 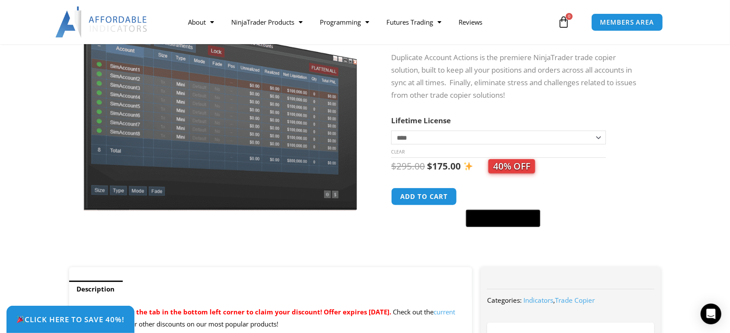 I want to click on a: Futures Trading, so click(x=413, y=22).